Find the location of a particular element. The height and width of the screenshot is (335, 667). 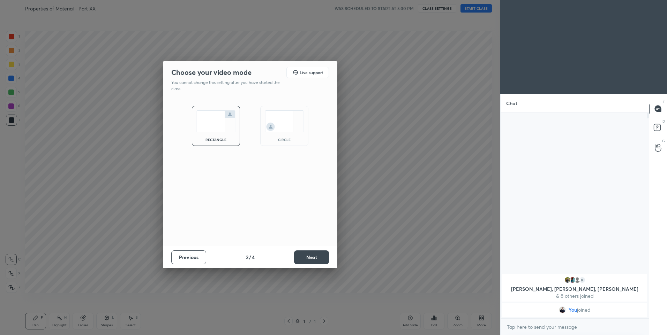

img: 3 is located at coordinates (572, 280).